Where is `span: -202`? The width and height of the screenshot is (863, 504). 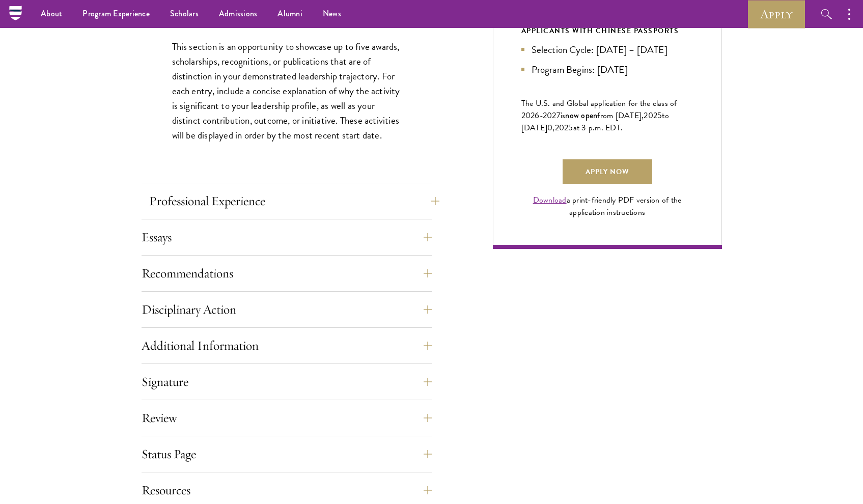 span: -202 is located at coordinates (548, 116).